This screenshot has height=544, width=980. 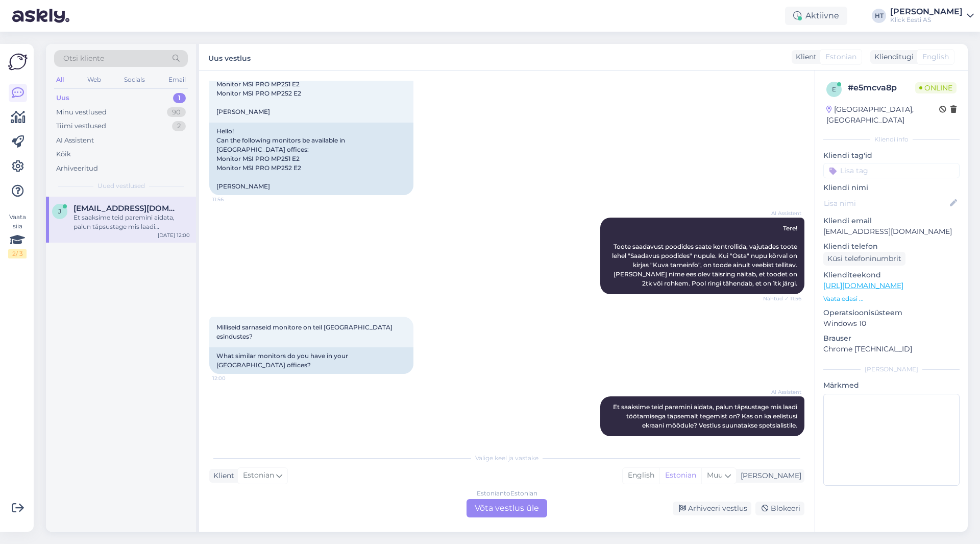 I want to click on div: Email, so click(x=177, y=80).